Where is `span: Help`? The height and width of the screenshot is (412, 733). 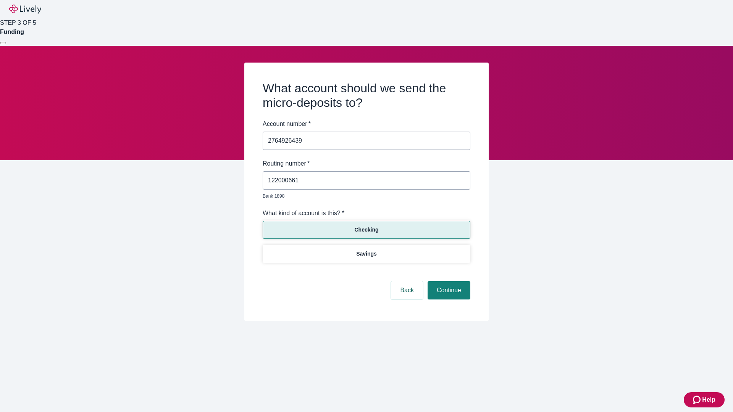
span: Help is located at coordinates (708, 400).